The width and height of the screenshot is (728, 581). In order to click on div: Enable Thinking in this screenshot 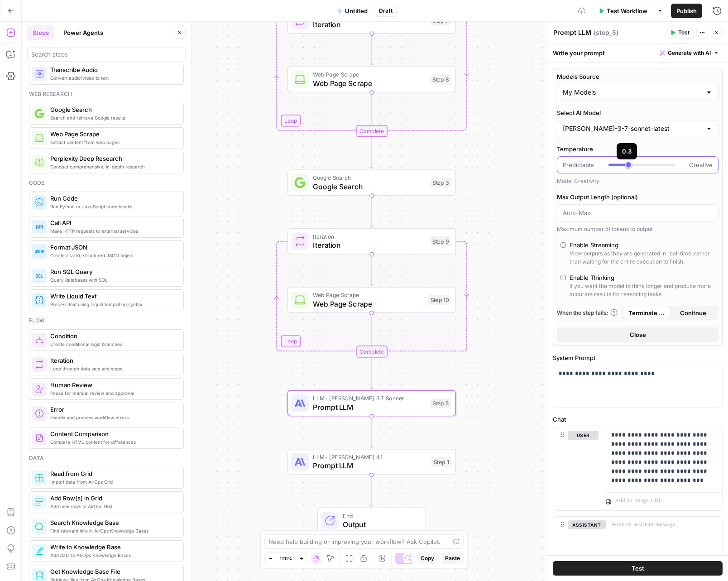, I will do `click(592, 278)`.